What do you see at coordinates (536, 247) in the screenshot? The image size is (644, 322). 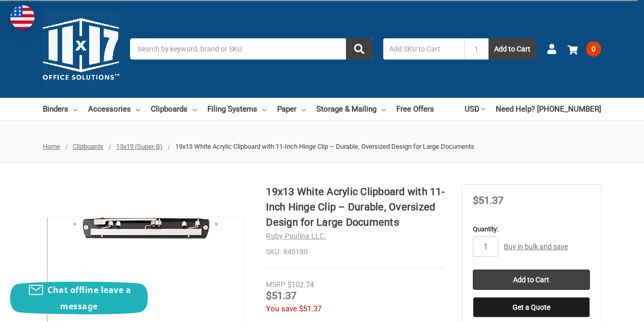 I see `a: Buy in bulk and save` at bounding box center [536, 247].